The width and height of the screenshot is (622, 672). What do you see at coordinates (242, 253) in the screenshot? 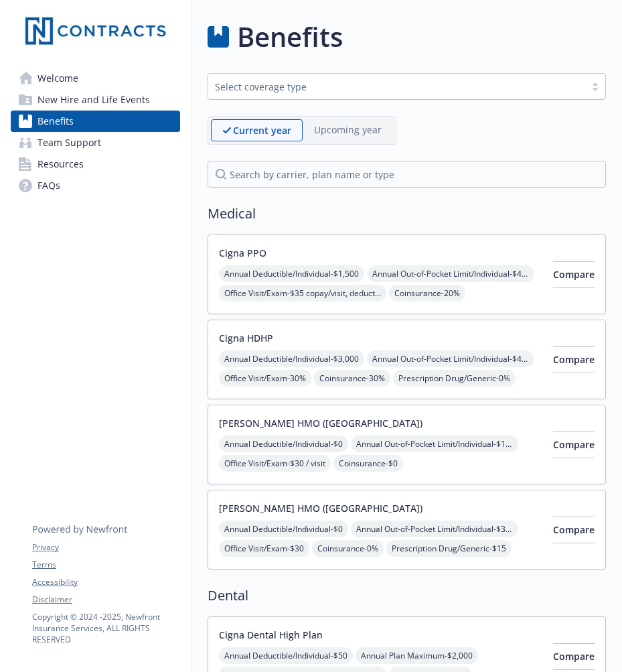
I see `button: Cigna PPO` at bounding box center [242, 253].